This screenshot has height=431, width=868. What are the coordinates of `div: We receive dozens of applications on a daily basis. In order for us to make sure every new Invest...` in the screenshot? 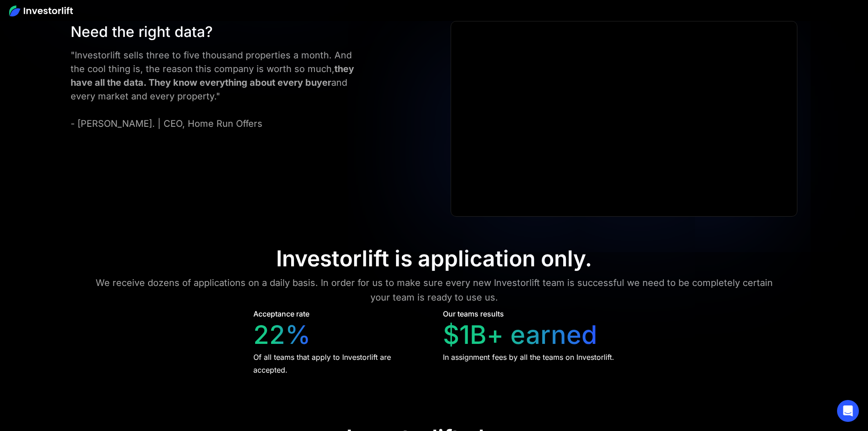 It's located at (434, 290).